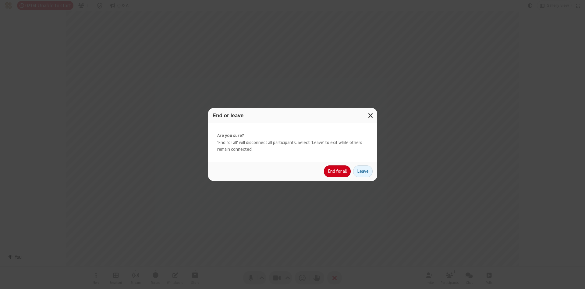 The height and width of the screenshot is (289, 585). What do you see at coordinates (363, 171) in the screenshot?
I see `button: Leave` at bounding box center [363, 171].